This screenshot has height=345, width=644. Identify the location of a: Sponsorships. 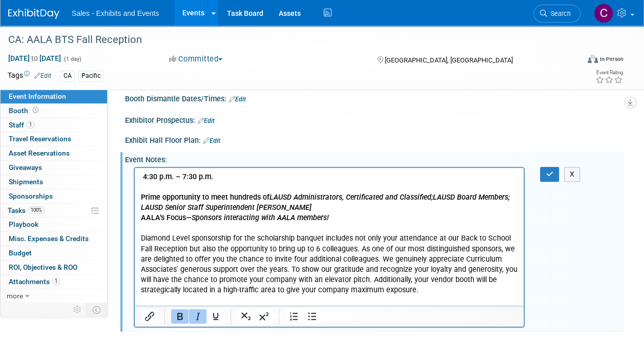
(54, 196).